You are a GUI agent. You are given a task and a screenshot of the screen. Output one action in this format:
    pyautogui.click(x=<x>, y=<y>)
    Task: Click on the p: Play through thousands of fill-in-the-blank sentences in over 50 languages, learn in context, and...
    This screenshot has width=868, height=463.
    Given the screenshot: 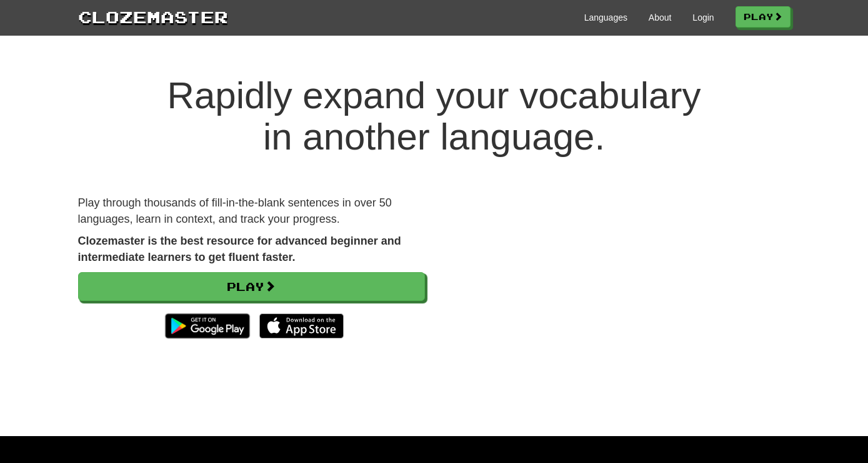 What is the action you would take?
    pyautogui.click(x=251, y=210)
    